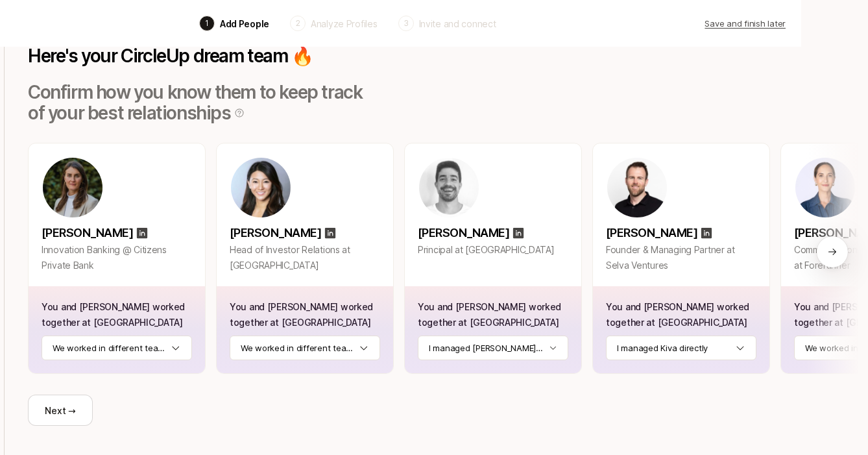  What do you see at coordinates (449, 188) in the screenshot?
I see `img: 1615253720006` at bounding box center [449, 188].